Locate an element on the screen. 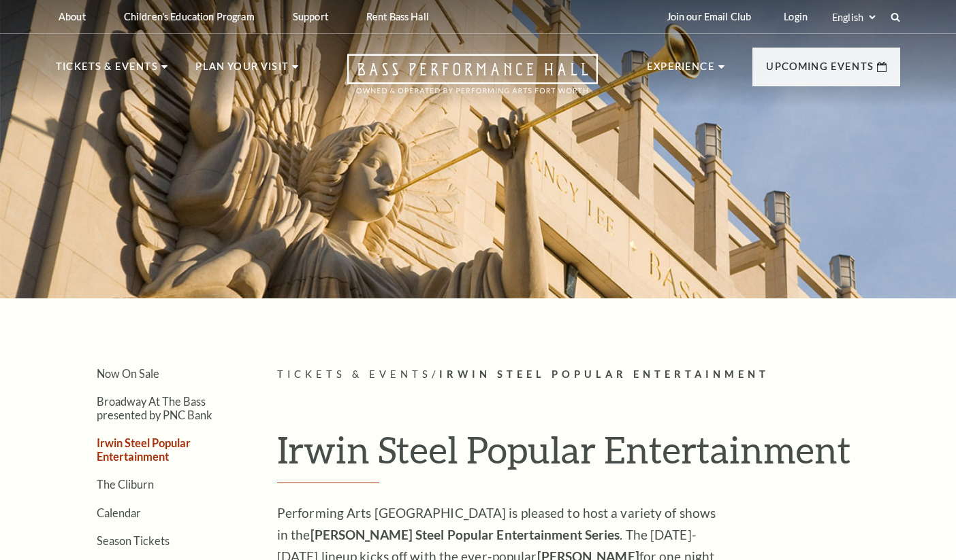  a: Calendar is located at coordinates (118, 513).